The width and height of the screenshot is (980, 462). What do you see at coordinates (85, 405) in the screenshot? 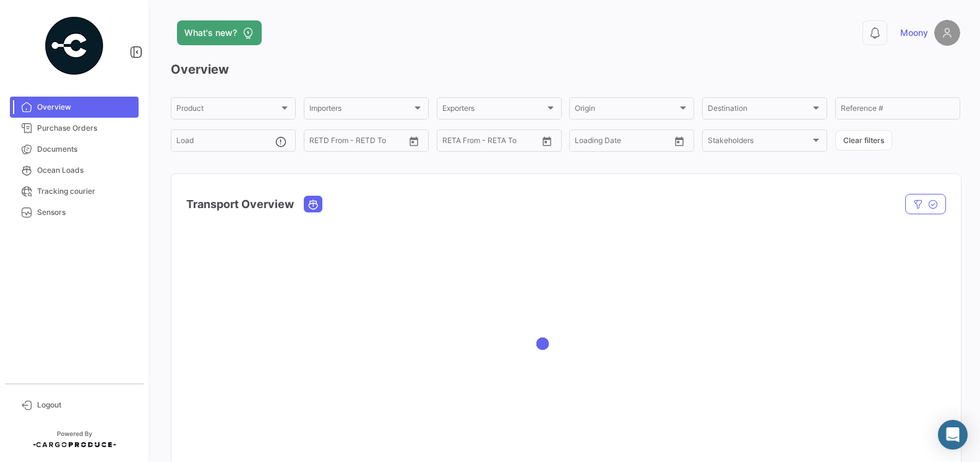
I see `span: Logout` at bounding box center [85, 405].